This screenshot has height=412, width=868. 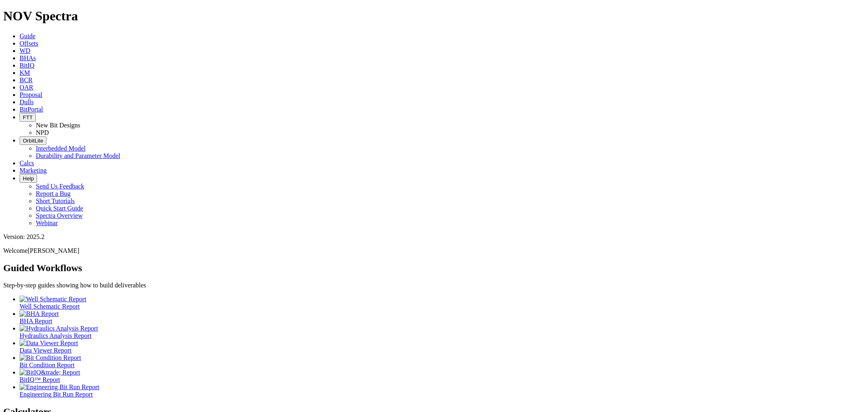 What do you see at coordinates (53, 299) in the screenshot?
I see `img: Well Schematic Report` at bounding box center [53, 299].